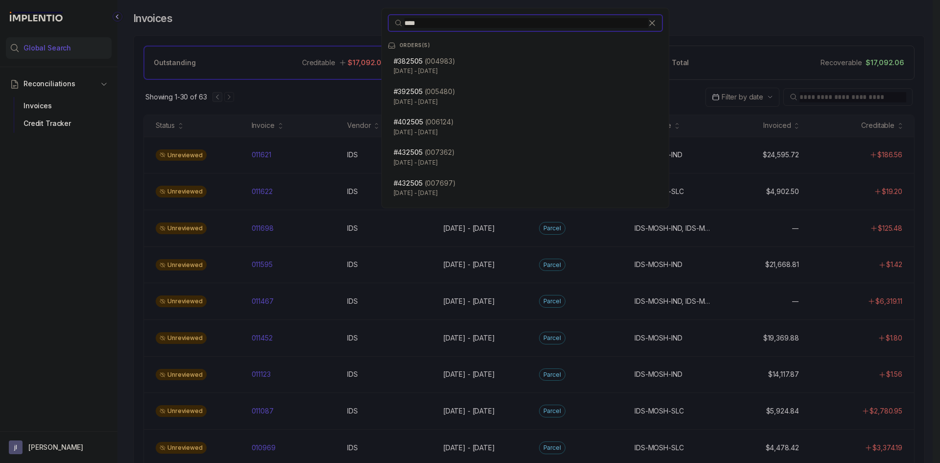 The width and height of the screenshot is (940, 463). What do you see at coordinates (16, 447) in the screenshot?
I see `span: User initials` at bounding box center [16, 447].